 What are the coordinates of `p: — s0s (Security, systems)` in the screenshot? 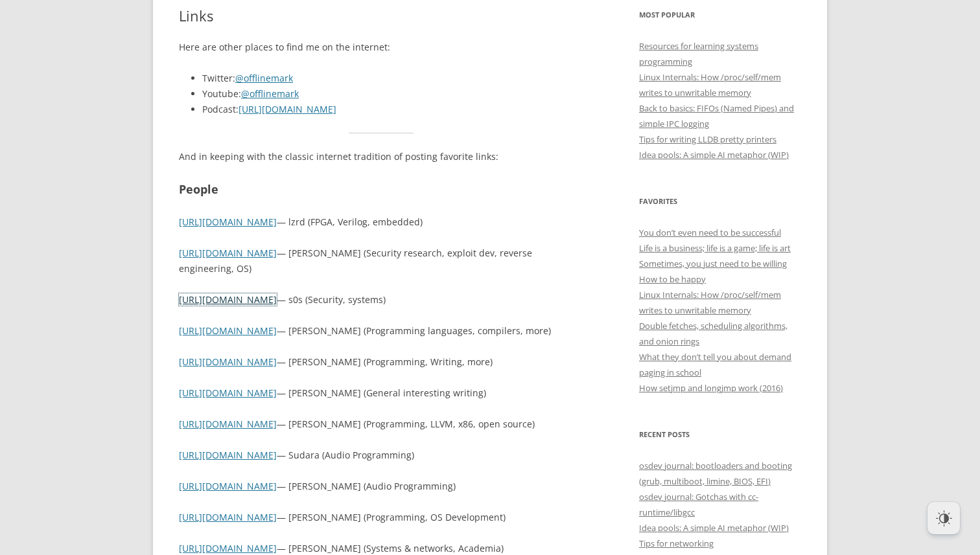 It's located at (381, 300).